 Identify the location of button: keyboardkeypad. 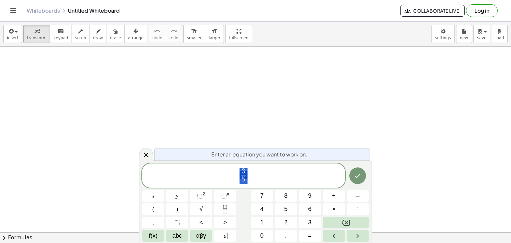
(61, 34).